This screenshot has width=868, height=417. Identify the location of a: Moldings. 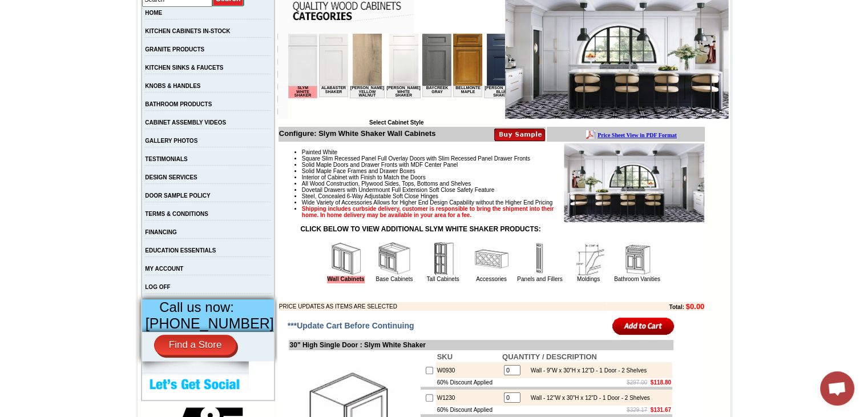
(588, 279).